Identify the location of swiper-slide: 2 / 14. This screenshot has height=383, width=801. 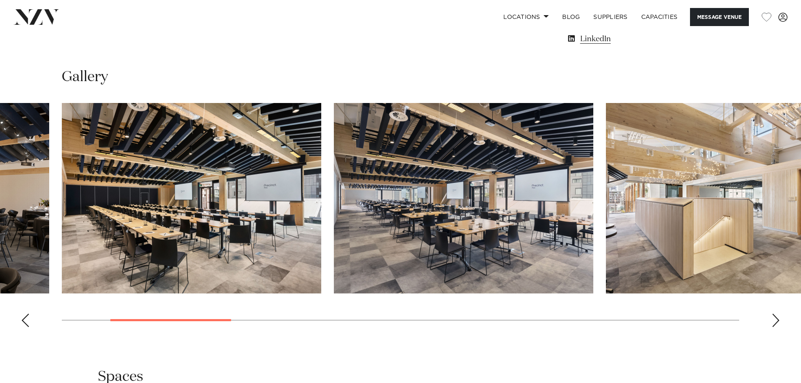
(191, 198).